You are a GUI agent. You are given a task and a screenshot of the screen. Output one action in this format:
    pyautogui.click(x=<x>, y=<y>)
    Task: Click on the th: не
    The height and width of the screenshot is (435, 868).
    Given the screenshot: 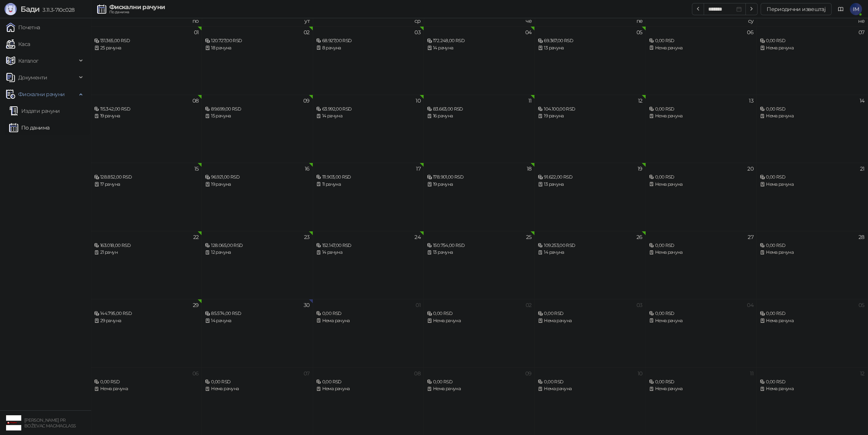 What is the action you would take?
    pyautogui.click(x=813, y=20)
    